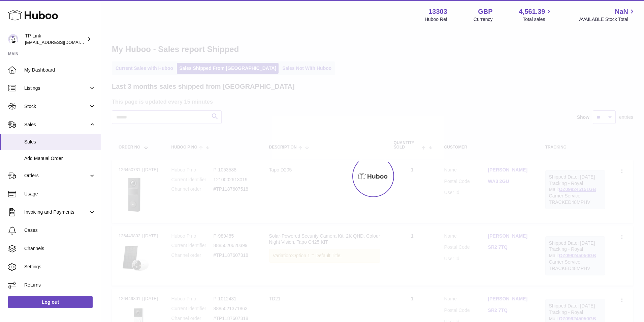 Image resolution: width=644 pixels, height=322 pixels. I want to click on span: Listings, so click(56, 88).